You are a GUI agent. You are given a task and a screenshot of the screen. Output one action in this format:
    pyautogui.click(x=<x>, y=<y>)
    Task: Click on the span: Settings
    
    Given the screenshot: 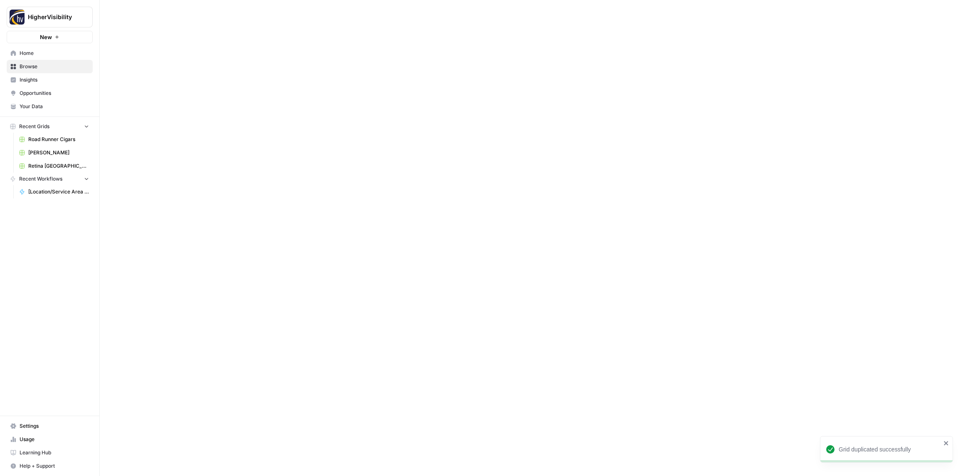 What is the action you would take?
    pyautogui.click(x=54, y=426)
    